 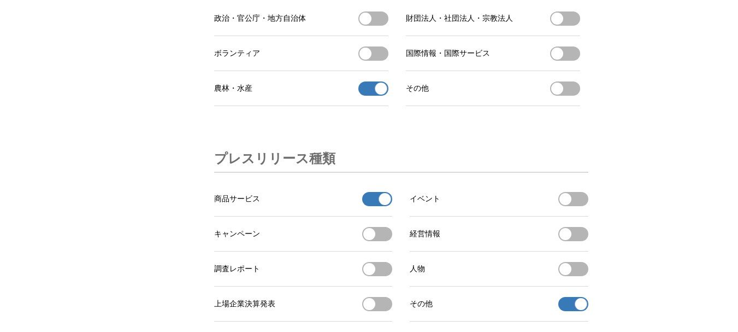 I want to click on span: 財団法人・社団法人・宗教法人, so click(x=460, y=19).